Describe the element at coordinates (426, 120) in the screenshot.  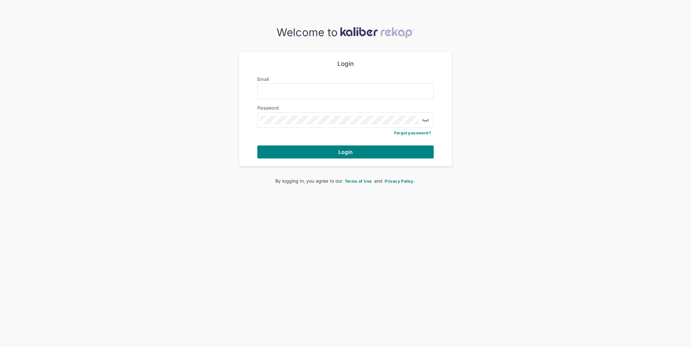
I see `img: eye-closed.fa43b6e4.svg` at that location.